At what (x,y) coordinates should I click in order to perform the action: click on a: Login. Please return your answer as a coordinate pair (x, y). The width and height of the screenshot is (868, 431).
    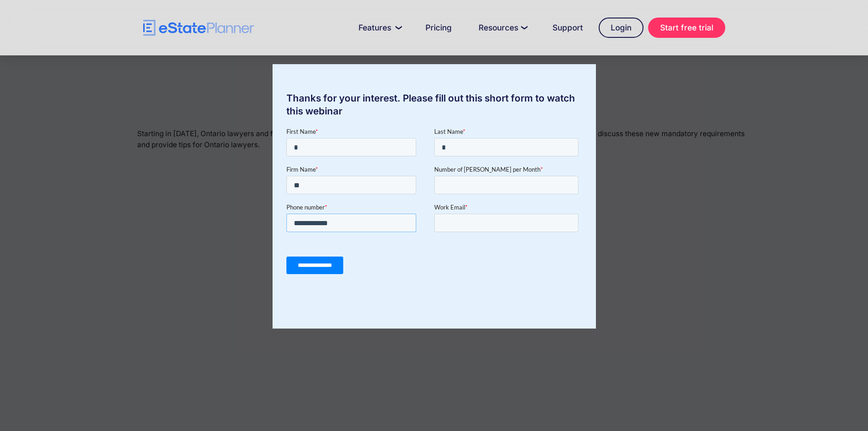
    Looking at the image, I should click on (621, 28).